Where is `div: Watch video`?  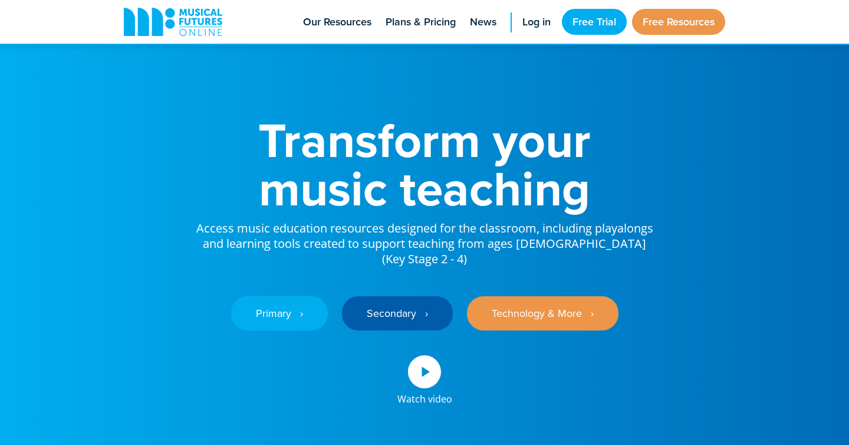
div: Watch video is located at coordinates (424, 396).